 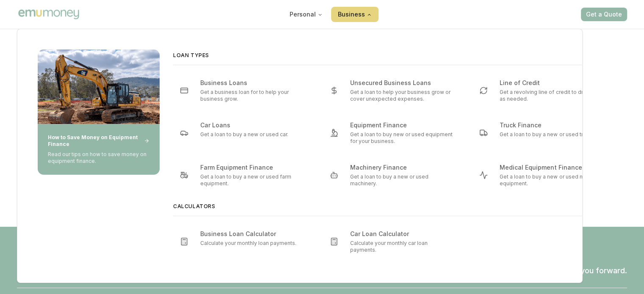 What do you see at coordinates (543, 133) in the screenshot?
I see `a: Truck FinanceGet a loan to buy a new or used truck.` at bounding box center [543, 133].